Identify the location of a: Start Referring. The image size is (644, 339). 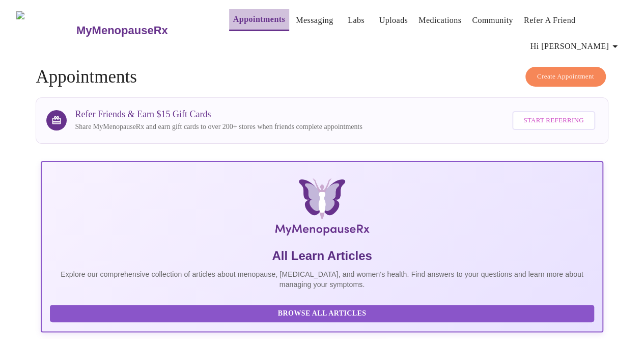
(553, 120).